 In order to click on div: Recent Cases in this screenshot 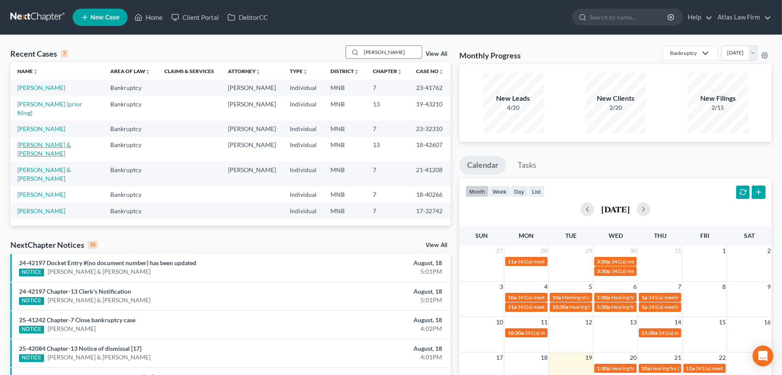, I will do `click(39, 54)`.